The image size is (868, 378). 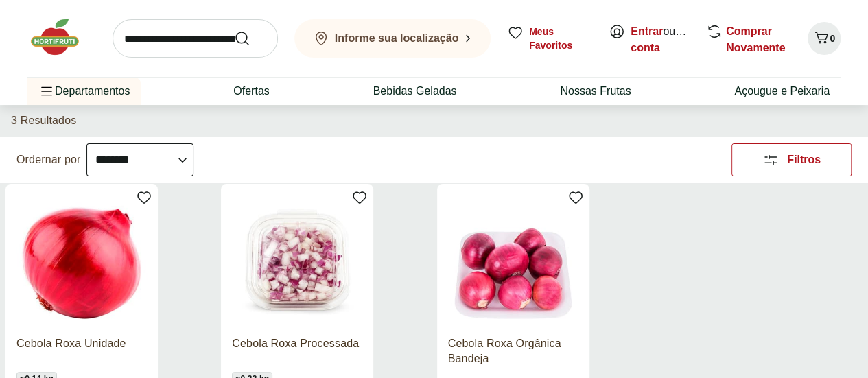 What do you see at coordinates (514, 351) in the screenshot?
I see `a: Cebola Roxa Orgânica Bandeja` at bounding box center [514, 351].